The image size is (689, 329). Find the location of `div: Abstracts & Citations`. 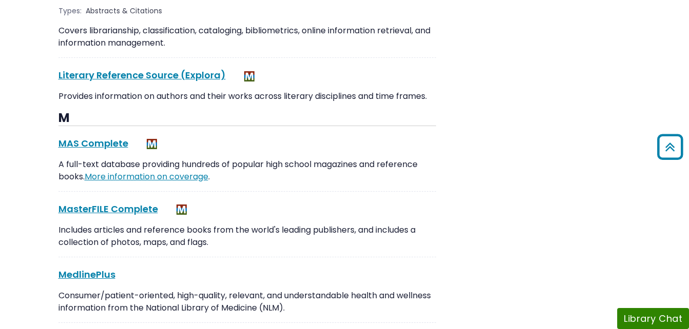

div: Abstracts & Citations is located at coordinates (125, 11).